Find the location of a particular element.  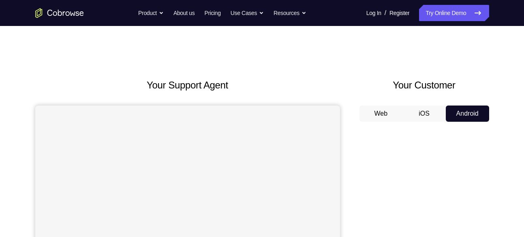

button: Android is located at coordinates (467, 113).